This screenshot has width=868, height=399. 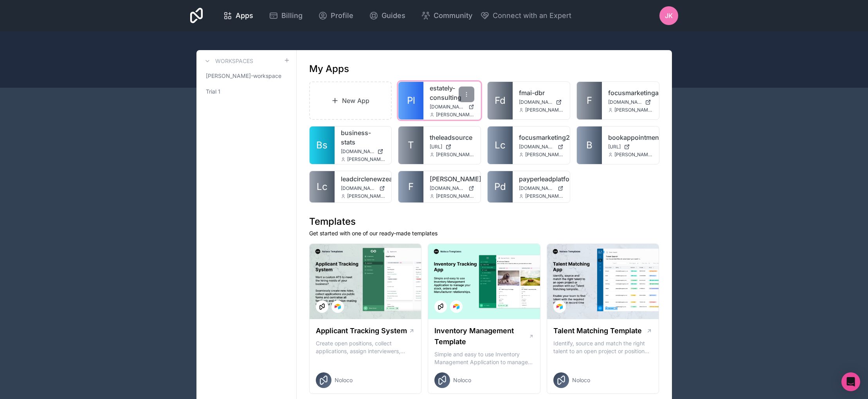 What do you see at coordinates (322, 145) in the screenshot?
I see `span: Bs` at bounding box center [322, 145].